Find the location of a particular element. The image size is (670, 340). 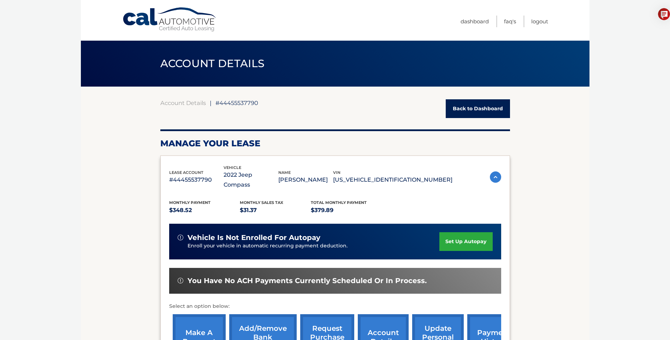

a: set up autopay is located at coordinates (466, 241).